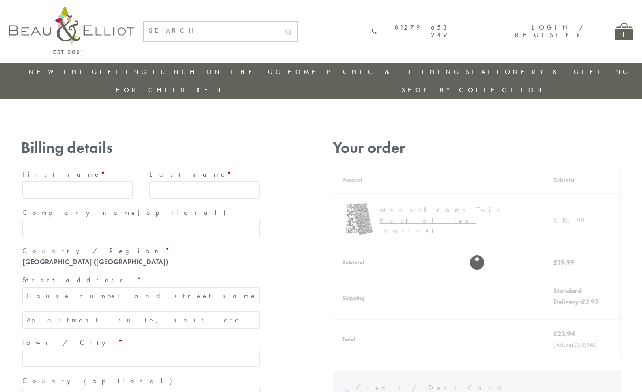 This screenshot has height=392, width=642. What do you see at coordinates (71, 30) in the screenshot?
I see `img: logo` at bounding box center [71, 30].